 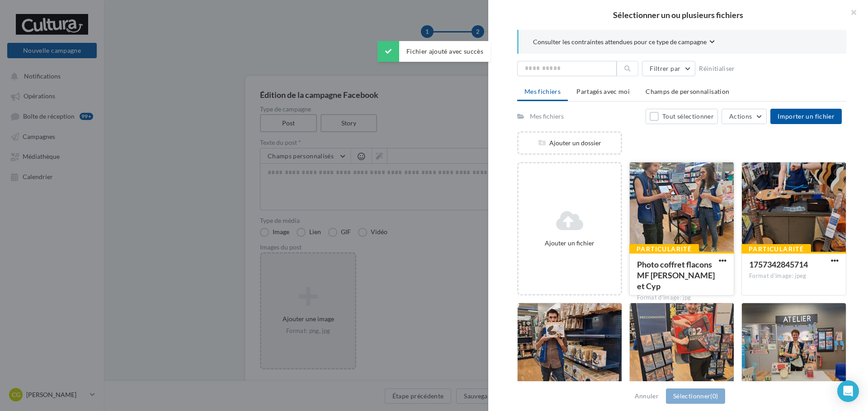 What do you see at coordinates (646, 397) in the screenshot?
I see `button: Annuler` at bounding box center [646, 397].